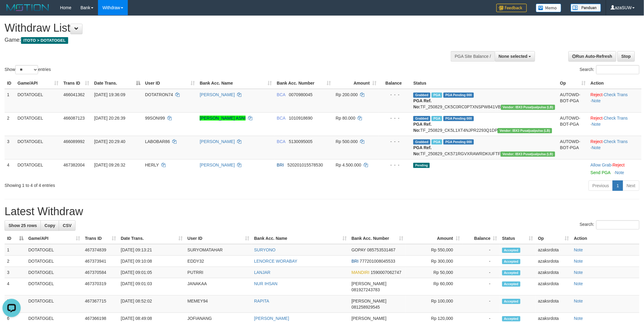 The image size is (644, 322). Describe the element at coordinates (615, 95) in the screenshot. I see `a: Check Trans` at that location.